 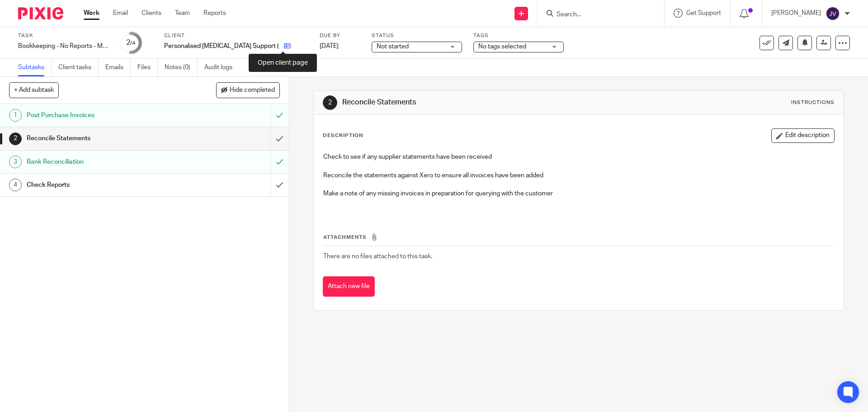 I want to click on span: There are no files attached to this task., so click(x=377, y=256).